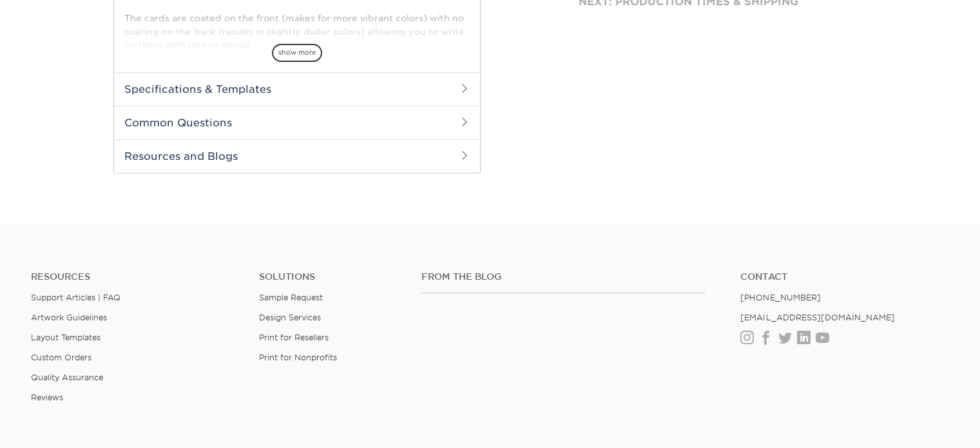 Image resolution: width=980 pixels, height=448 pixels. What do you see at coordinates (294, 337) in the screenshot?
I see `a: Print for Resellers` at bounding box center [294, 337].